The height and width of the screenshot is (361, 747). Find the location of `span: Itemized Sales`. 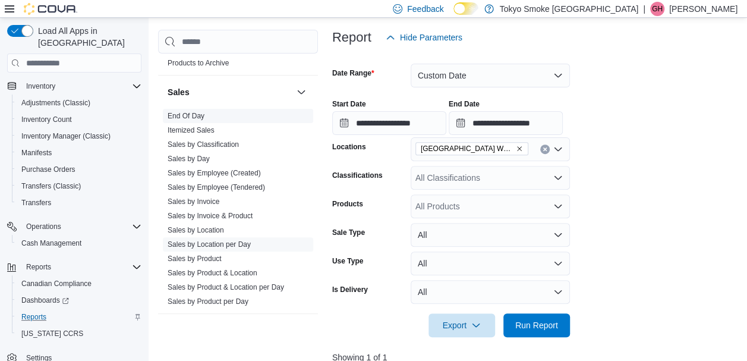

span: Itemized Sales is located at coordinates (191, 130).